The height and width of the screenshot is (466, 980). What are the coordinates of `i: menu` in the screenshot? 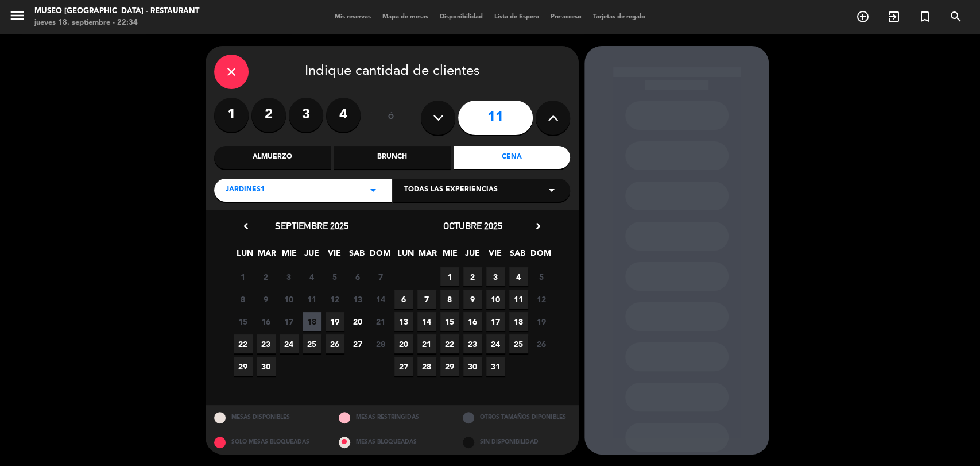 It's located at (17, 15).